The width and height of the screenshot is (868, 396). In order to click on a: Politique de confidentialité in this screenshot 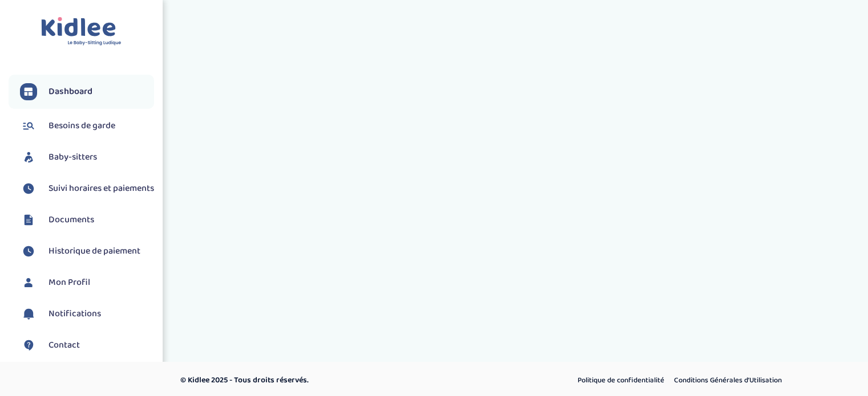, I will do `click(620, 381)`.